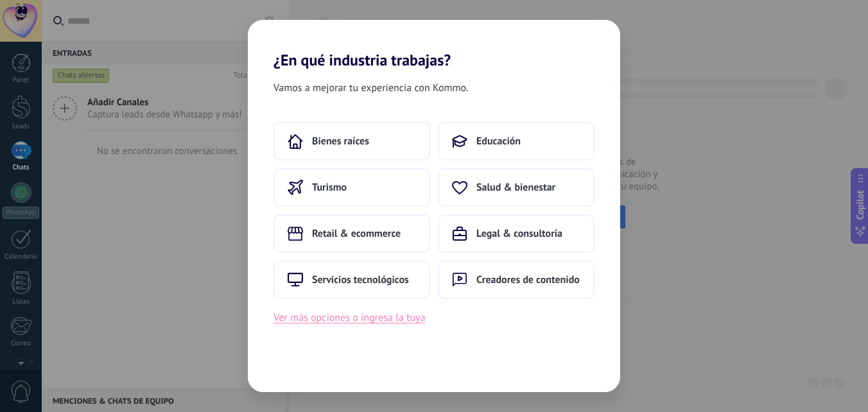  Describe the element at coordinates (349, 318) in the screenshot. I see `button: Ver más opciones o ingresa la tuya` at that location.